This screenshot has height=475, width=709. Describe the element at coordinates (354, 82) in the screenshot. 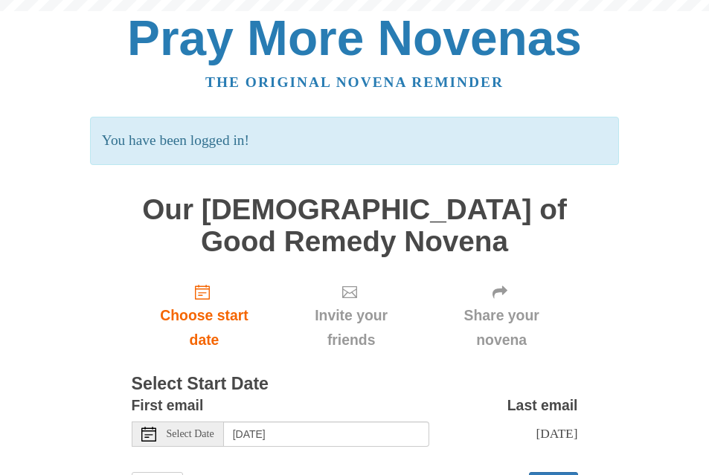

I see `a: The original novena reminder` at that location.